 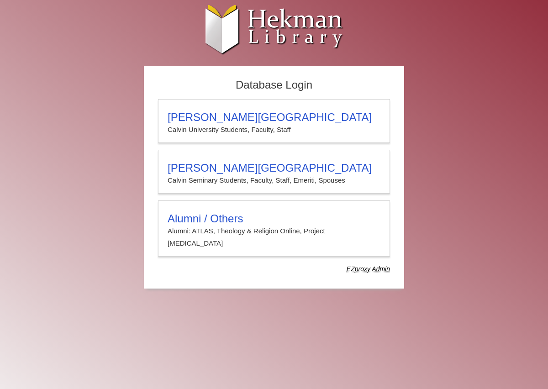 I want to click on dfn: Use Alumni login, so click(x=368, y=269).